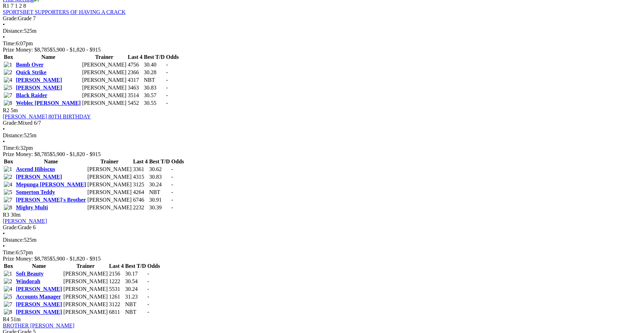  I want to click on a: Black Raider, so click(32, 95).